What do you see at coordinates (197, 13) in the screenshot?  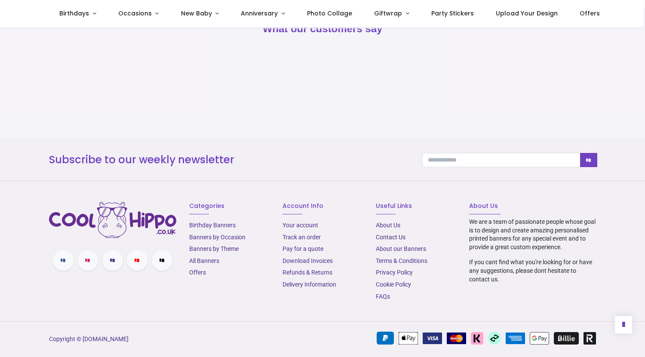 I see `span: New Baby` at bounding box center [197, 13].